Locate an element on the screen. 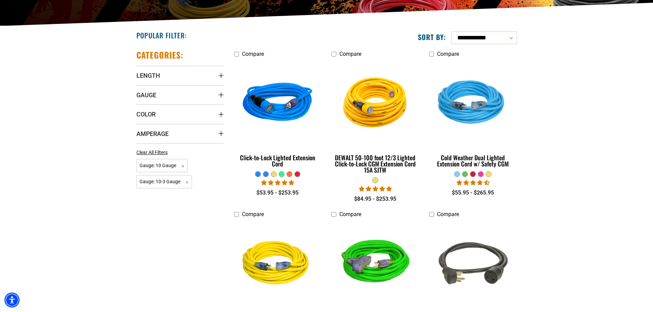 The height and width of the screenshot is (312, 653). span: 4.87 stars is located at coordinates (278, 183).